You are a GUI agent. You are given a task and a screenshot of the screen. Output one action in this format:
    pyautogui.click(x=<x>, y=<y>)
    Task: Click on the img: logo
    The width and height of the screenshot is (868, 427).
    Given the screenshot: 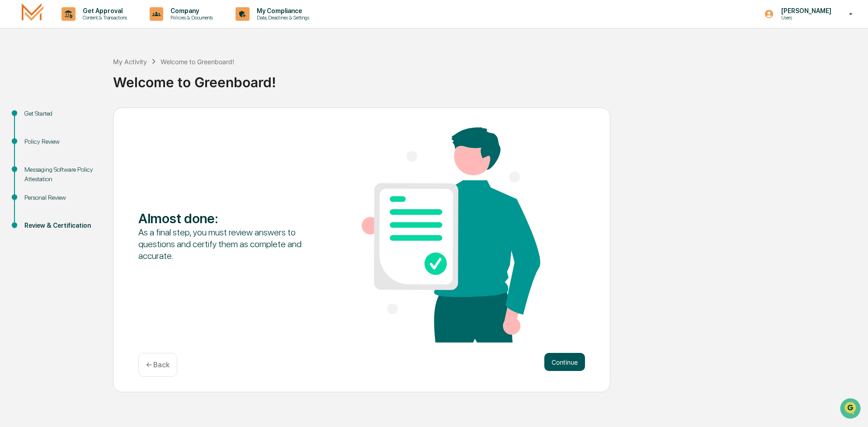 What is the action you would take?
    pyautogui.click(x=33, y=13)
    